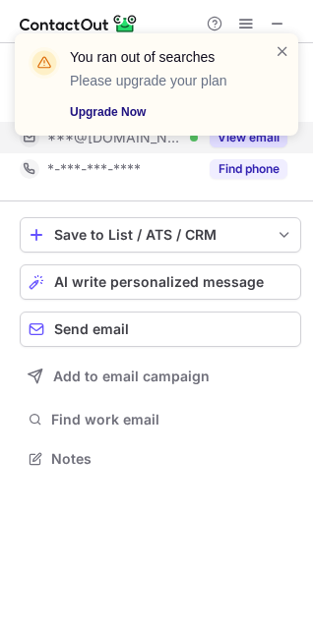 This screenshot has width=313, height=627. I want to click on span: Notes, so click(172, 459).